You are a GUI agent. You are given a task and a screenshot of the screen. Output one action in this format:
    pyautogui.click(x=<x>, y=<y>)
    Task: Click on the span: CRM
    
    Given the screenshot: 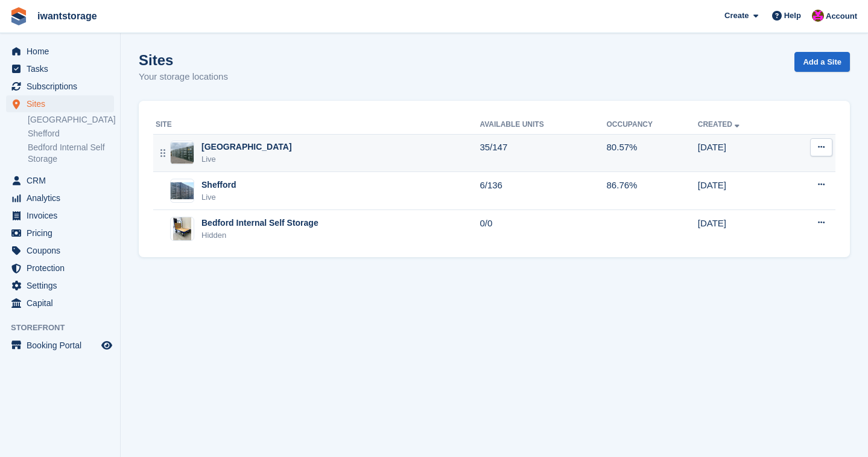 What is the action you would take?
    pyautogui.click(x=62, y=180)
    